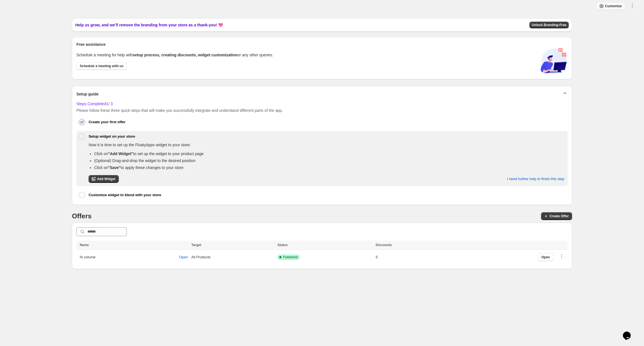 The image size is (644, 346). What do you see at coordinates (290, 257) in the screenshot?
I see `span: Published` at bounding box center [290, 257].